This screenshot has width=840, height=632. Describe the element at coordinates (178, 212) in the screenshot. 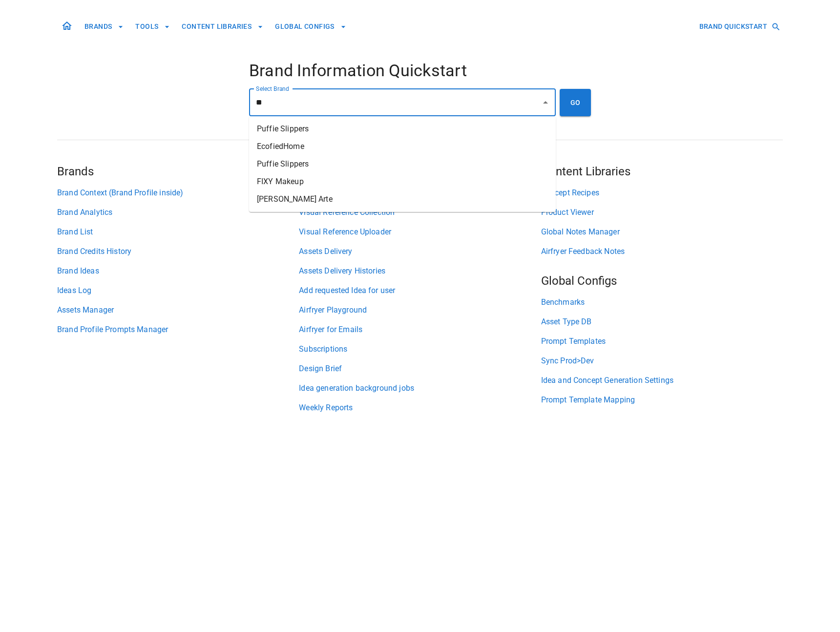

I see `a: Brand Analytics` at that location.